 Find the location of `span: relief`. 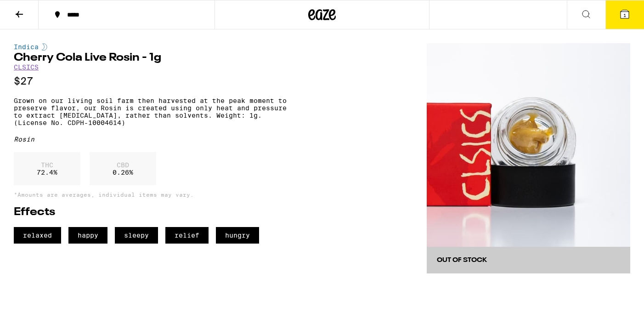

span: relief is located at coordinates (187, 236).